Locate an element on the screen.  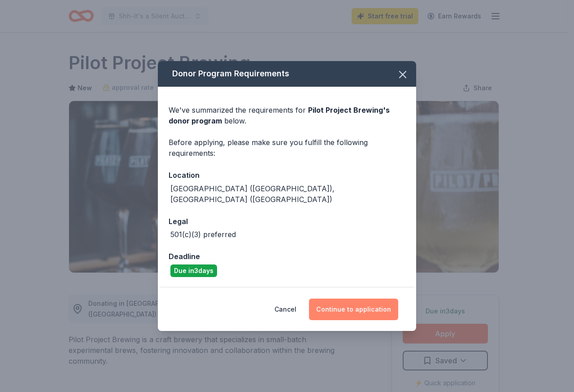
div: Before applying, please make sure you fulfill the following requirements: is located at coordinates (287, 147).